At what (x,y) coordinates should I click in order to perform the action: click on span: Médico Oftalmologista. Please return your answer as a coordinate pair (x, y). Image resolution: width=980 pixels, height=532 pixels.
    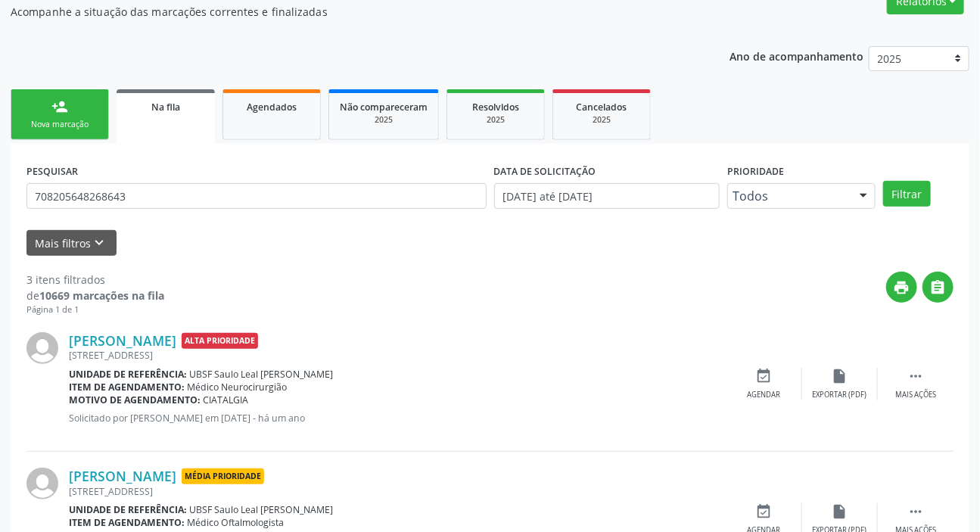
    Looking at the image, I should click on (236, 522).